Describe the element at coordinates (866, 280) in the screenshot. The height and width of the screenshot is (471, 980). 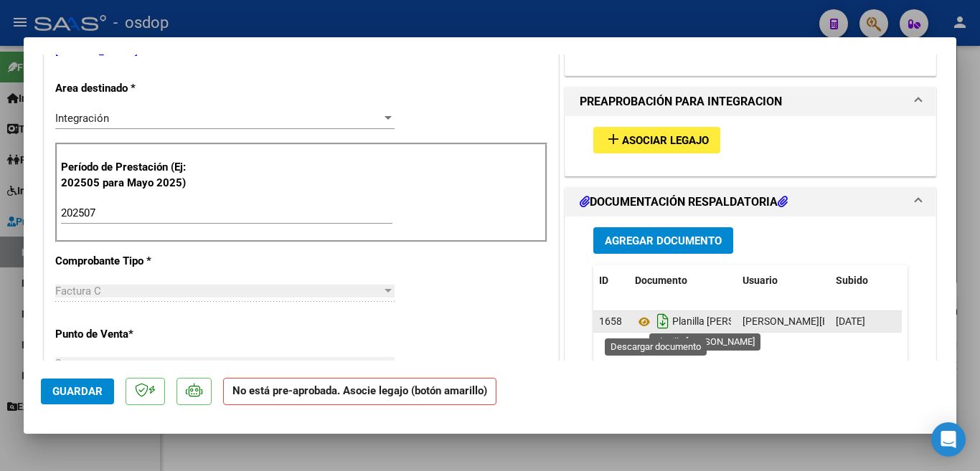
I see `datatable-header-cell: Subido` at that location.